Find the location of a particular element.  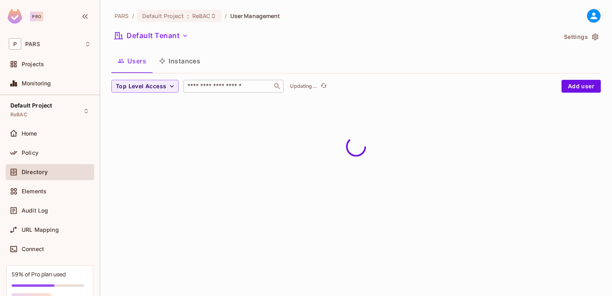

span: P is located at coordinates (15, 44).